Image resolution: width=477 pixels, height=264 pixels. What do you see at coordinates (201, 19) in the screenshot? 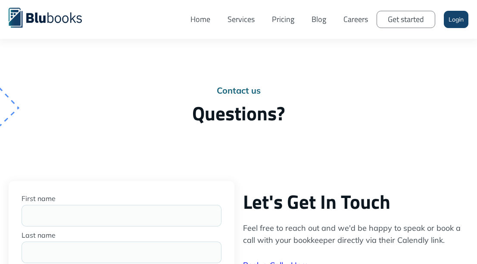
I see `a: Home` at bounding box center [201, 19].